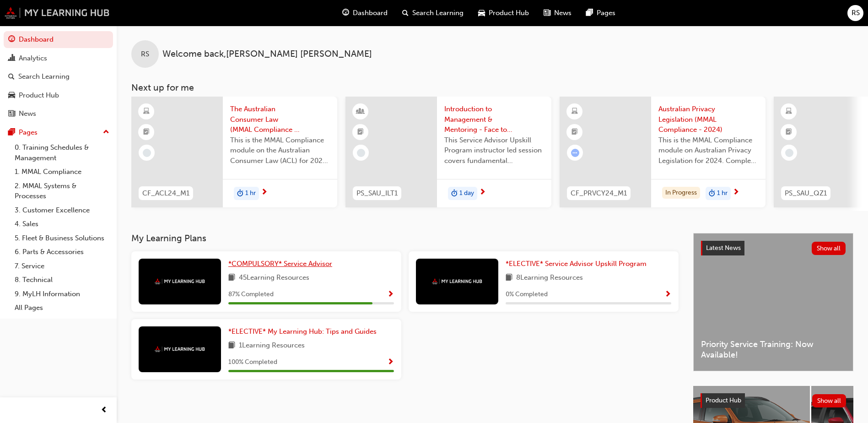 This screenshot has width=868, height=423. Describe the element at coordinates (723, 247) in the screenshot. I see `span: Latest News` at that location.